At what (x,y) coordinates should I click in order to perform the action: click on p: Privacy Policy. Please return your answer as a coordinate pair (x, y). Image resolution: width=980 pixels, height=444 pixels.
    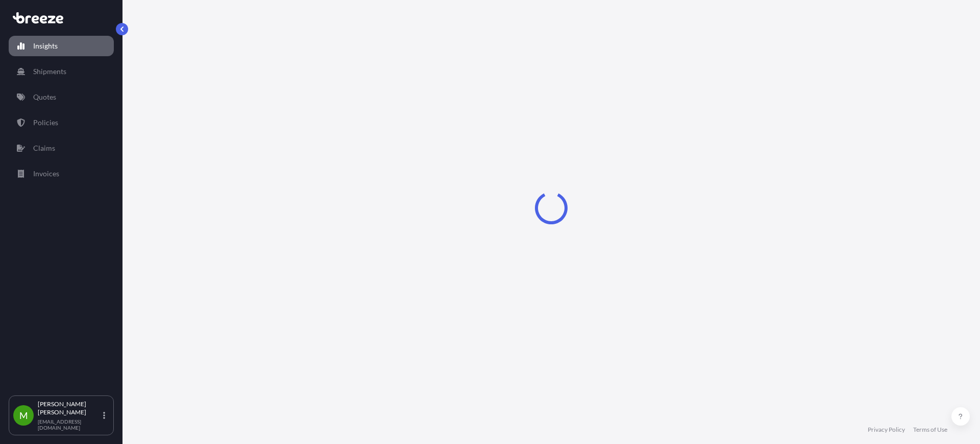
    Looking at the image, I should click on (886, 429).